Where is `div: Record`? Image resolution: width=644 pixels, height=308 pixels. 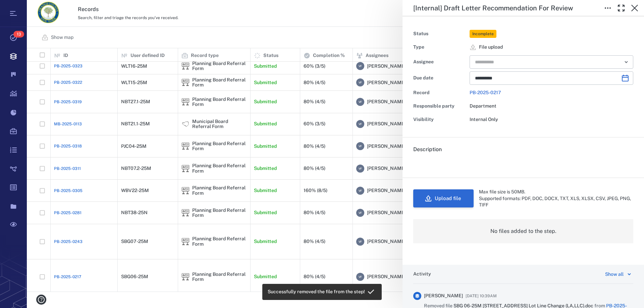
div: Record is located at coordinates (440, 93).